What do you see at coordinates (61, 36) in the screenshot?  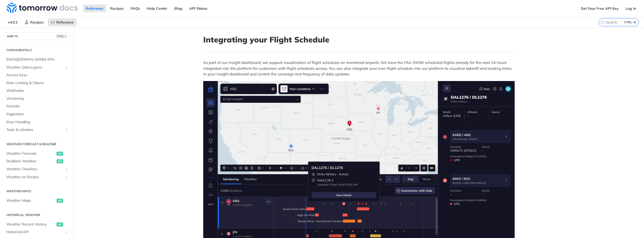 I see `span: CTRL-/` at bounding box center [61, 36].